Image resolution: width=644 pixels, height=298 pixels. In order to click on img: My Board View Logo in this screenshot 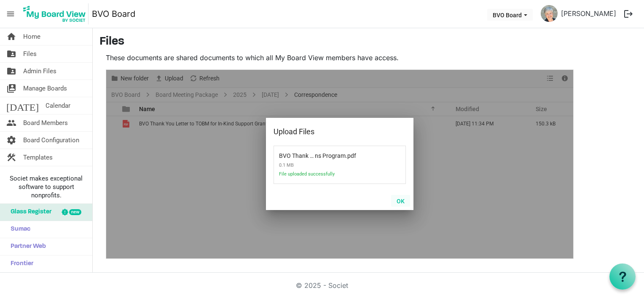, I will do `click(54, 14)`.